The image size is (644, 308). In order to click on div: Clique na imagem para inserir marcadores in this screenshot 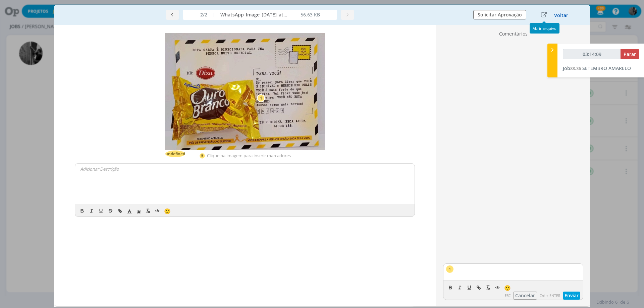, I will do `click(249, 156)`.